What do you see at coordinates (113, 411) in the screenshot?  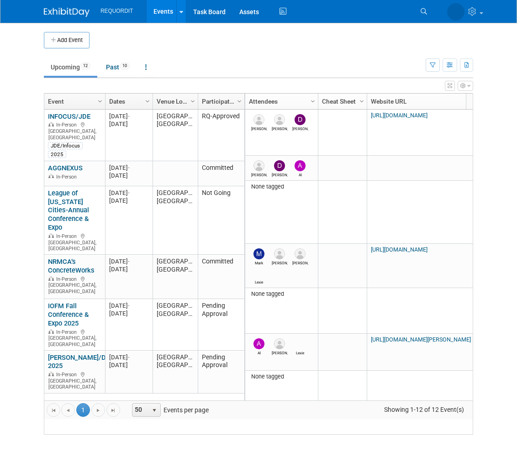 I see `span: Go to the last page` at bounding box center [113, 411].